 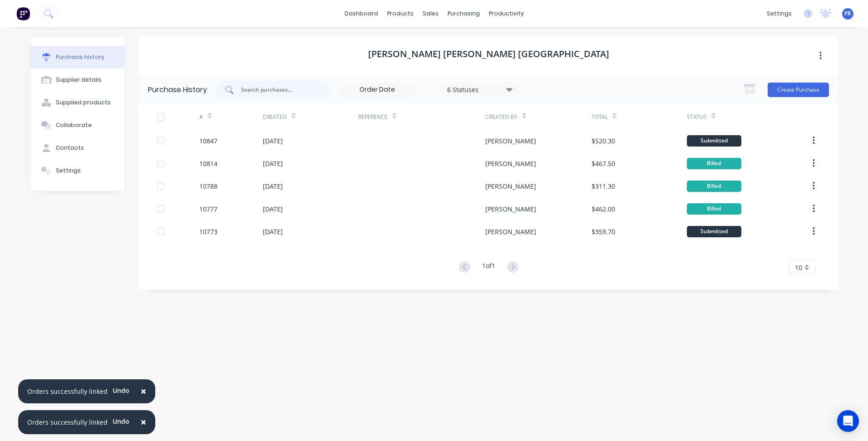 I want to click on div: 10773, so click(x=208, y=231).